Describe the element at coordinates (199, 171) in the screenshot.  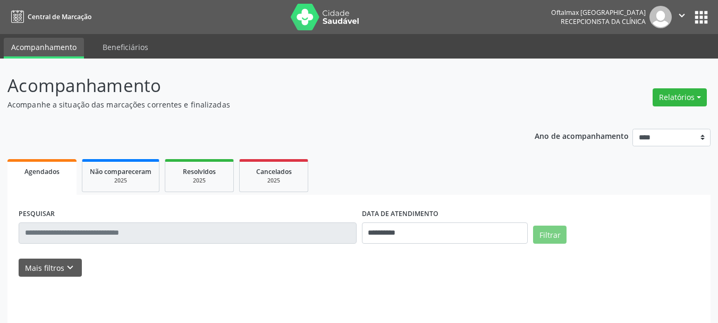
I see `span: Resolvidos` at that location.